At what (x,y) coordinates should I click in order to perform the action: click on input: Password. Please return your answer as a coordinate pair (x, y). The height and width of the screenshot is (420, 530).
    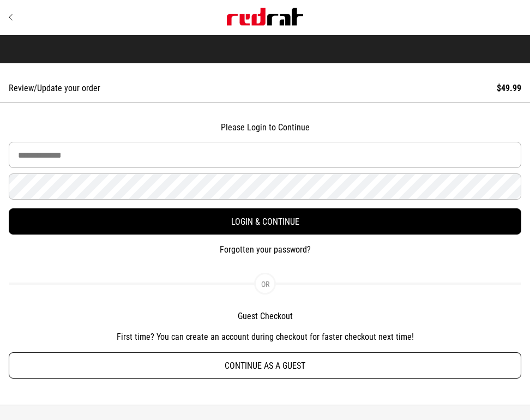
    Looking at the image, I should click on (265, 187).